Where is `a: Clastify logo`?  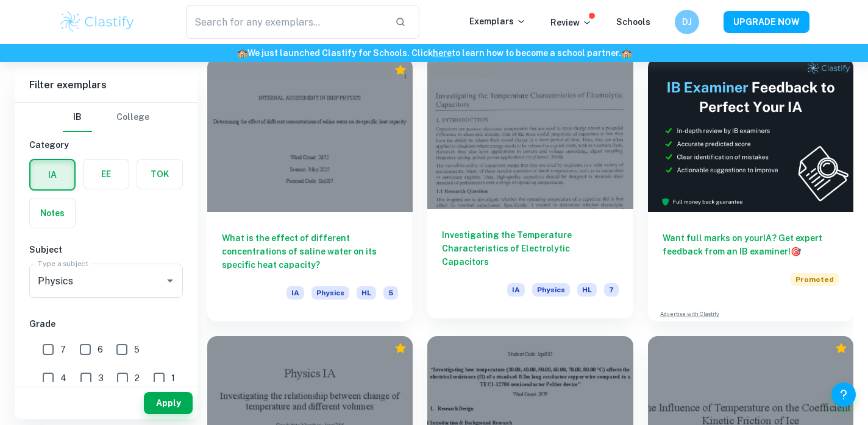
a: Clastify logo is located at coordinates (97, 22).